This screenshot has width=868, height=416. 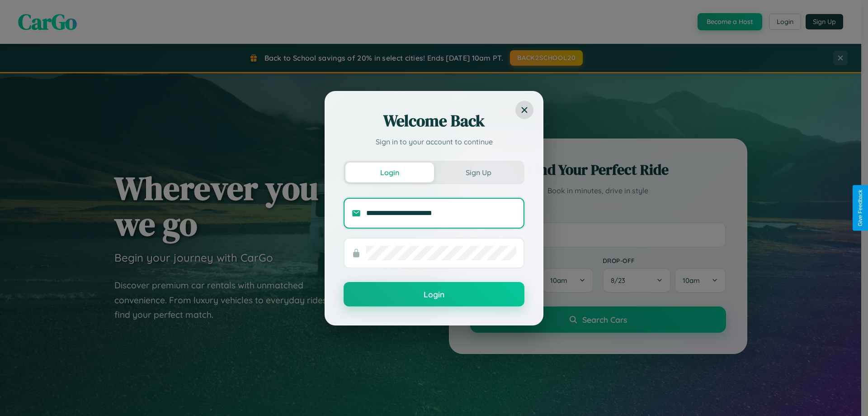 What do you see at coordinates (861, 207) in the screenshot?
I see `div: Give Feedback` at bounding box center [861, 207].